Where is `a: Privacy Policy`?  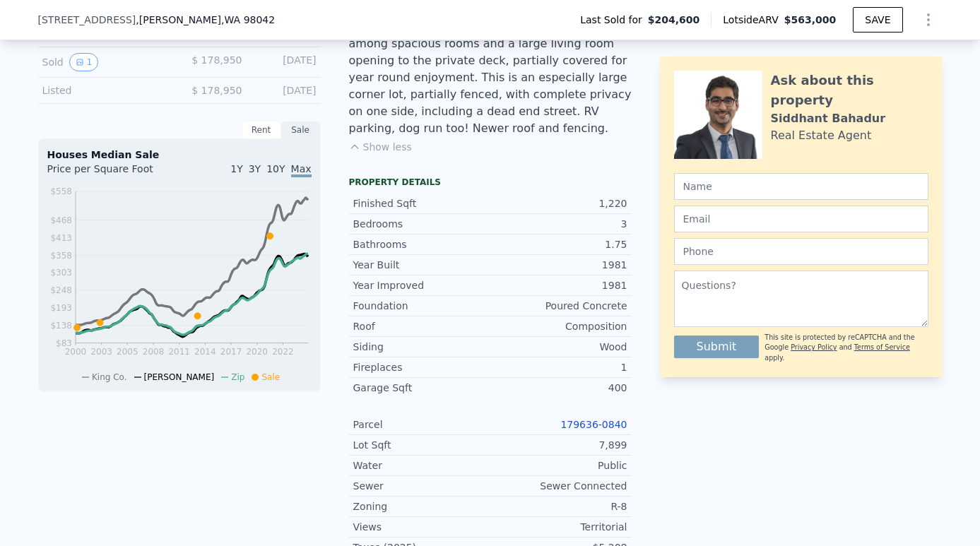 a: Privacy Policy is located at coordinates (813, 346).